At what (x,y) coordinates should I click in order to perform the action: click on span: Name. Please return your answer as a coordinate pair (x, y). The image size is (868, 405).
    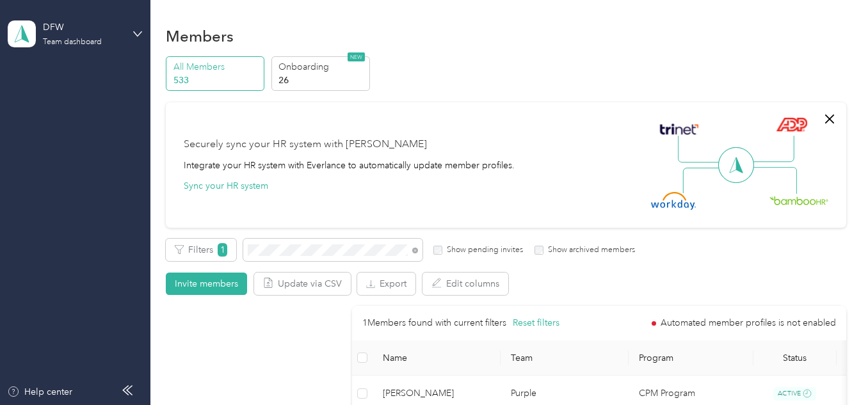
    Looking at the image, I should click on (437, 358).